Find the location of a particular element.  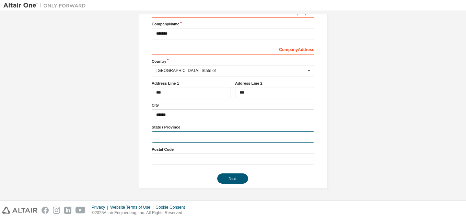

img: instagram.svg is located at coordinates (56, 210).